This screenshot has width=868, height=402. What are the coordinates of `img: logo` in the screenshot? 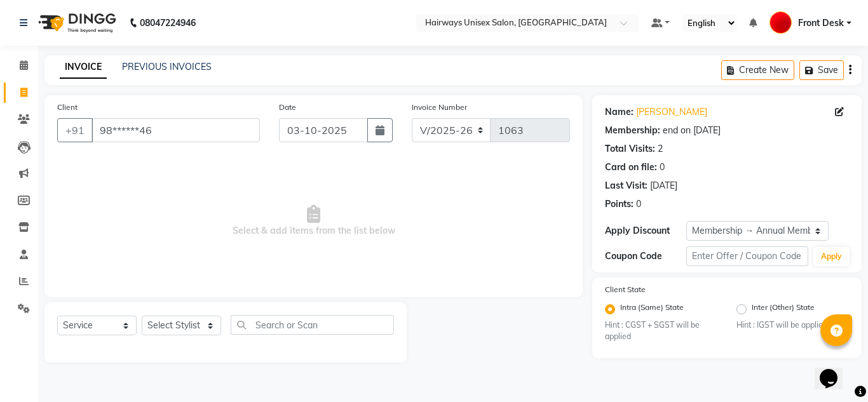 It's located at (76, 23).